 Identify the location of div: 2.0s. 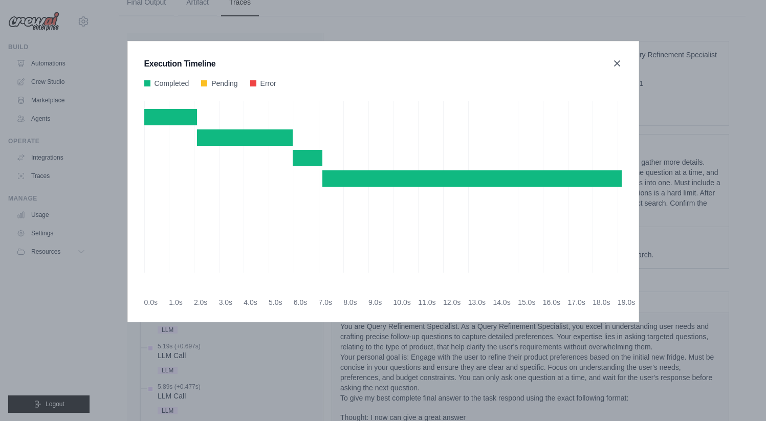
(201, 302).